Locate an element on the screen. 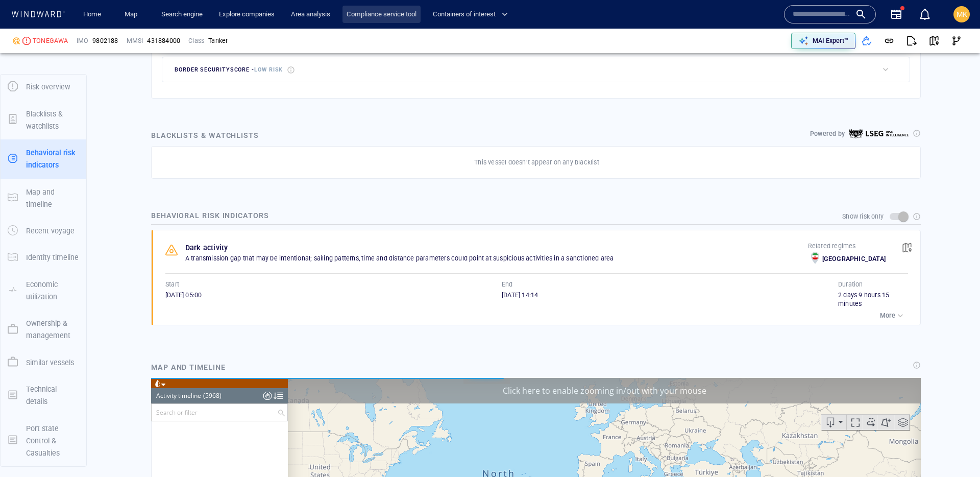 The image size is (980, 477). a: Map and timeline is located at coordinates (43, 197).